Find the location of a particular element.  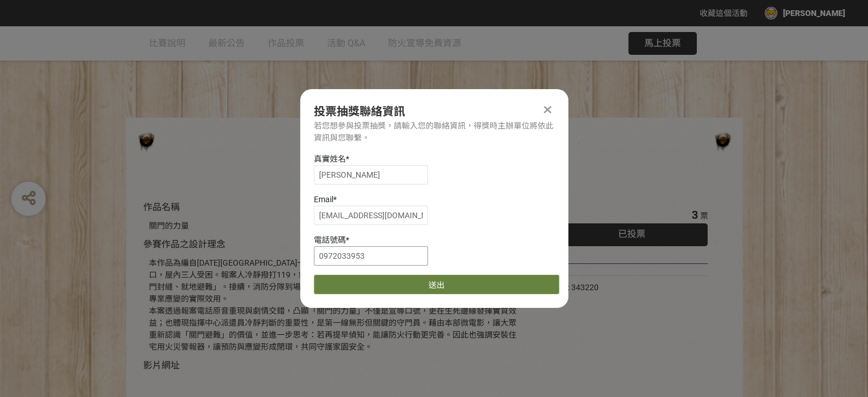

a: 作品投票 is located at coordinates (286, 44).